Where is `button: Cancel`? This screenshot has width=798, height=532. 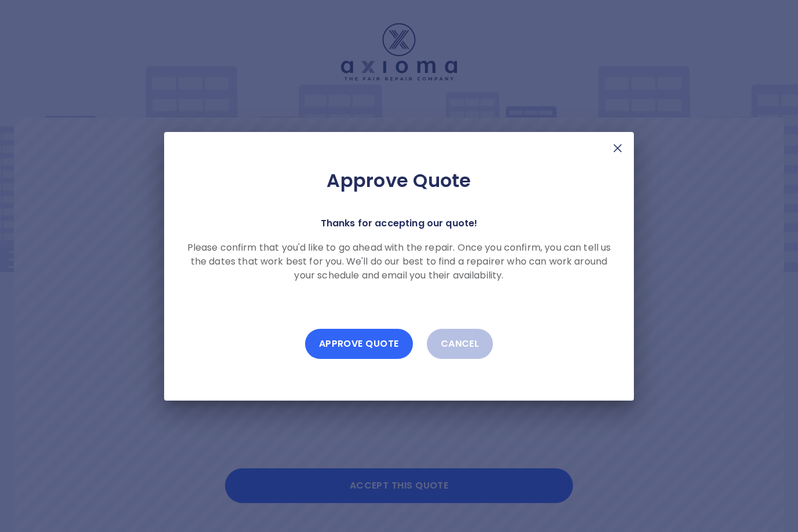
button: Cancel is located at coordinates (460, 344).